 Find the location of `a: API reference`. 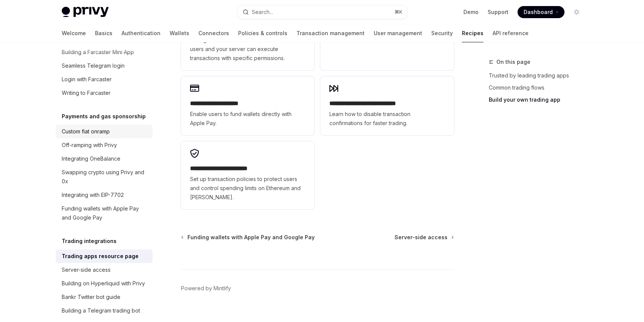

a: API reference is located at coordinates (510, 33).